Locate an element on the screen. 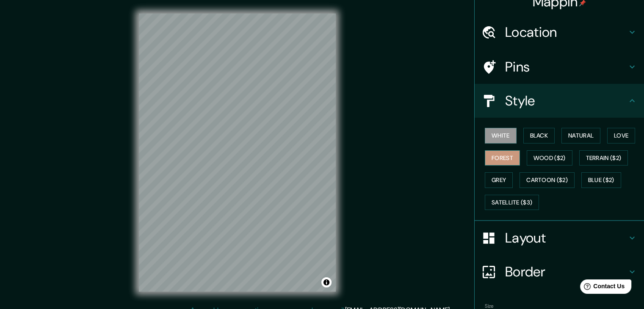 The image size is (644, 309). button: Toggle attribution is located at coordinates (326, 282).